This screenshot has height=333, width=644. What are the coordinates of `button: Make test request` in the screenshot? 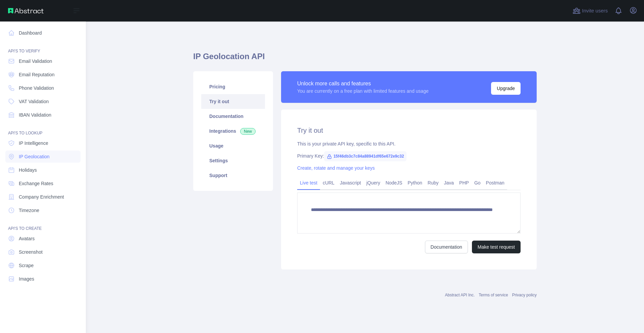 It's located at (496, 246).